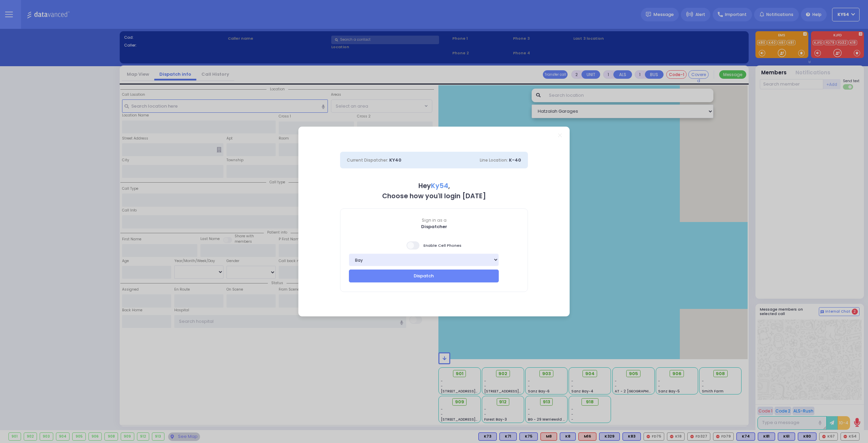 This screenshot has height=443, width=868. Describe the element at coordinates (440, 186) in the screenshot. I see `span: Ky54` at that location.